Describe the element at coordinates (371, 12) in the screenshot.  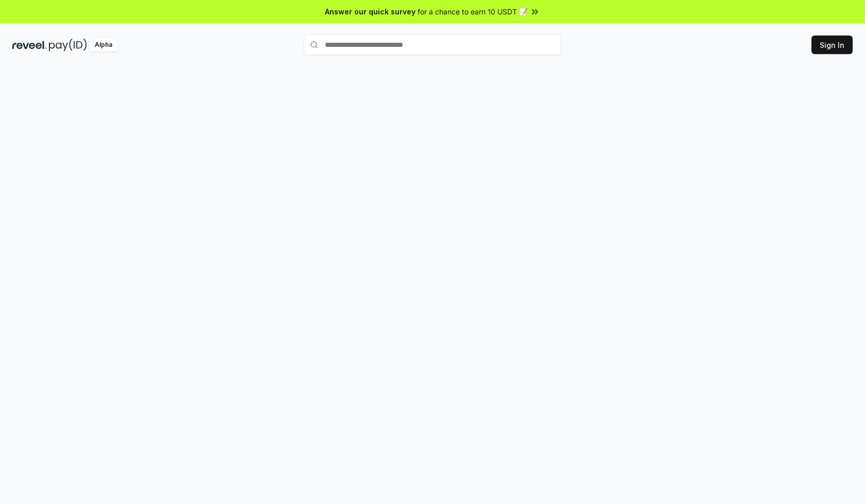
I see `span: Answer our quick survey` at that location.